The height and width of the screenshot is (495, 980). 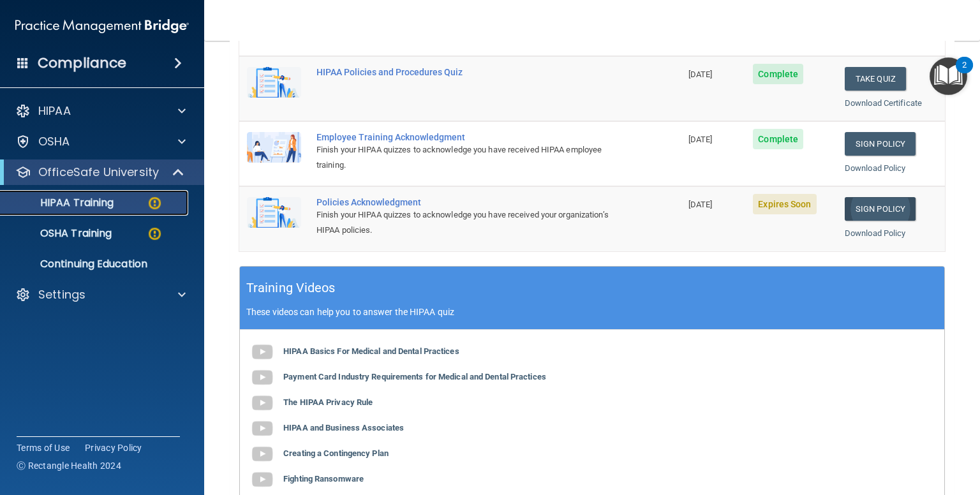 What do you see at coordinates (784, 204) in the screenshot?
I see `span: Expires Soon` at bounding box center [784, 204].